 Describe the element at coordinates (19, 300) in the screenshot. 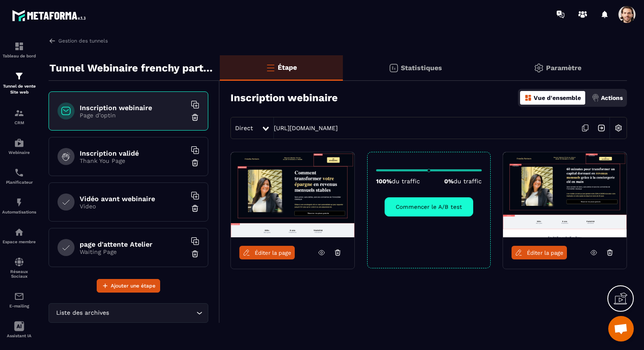

I see `a: emailemailE-mailing` at that location.